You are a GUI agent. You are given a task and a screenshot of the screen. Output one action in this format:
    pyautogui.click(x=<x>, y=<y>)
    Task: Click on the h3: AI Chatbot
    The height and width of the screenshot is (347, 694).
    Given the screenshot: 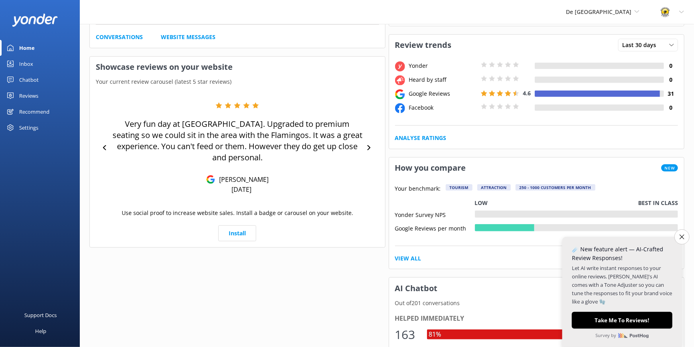 What is the action you would take?
    pyautogui.click(x=416, y=288)
    